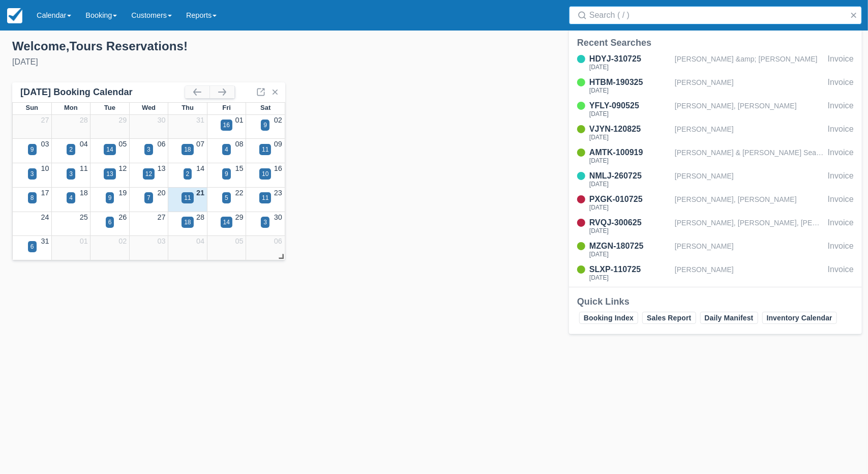 The width and height of the screenshot is (868, 474). I want to click on a: 13, so click(162, 168).